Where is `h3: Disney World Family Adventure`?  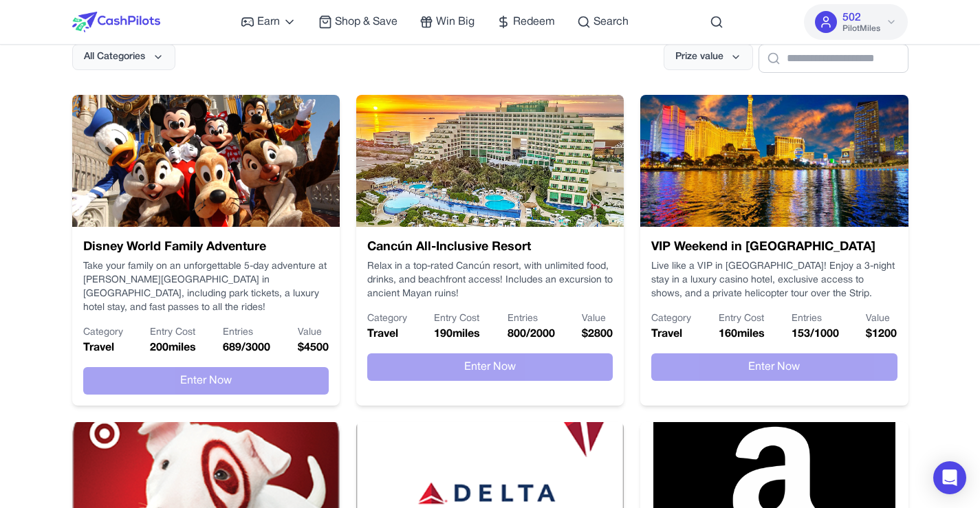 h3: Disney World Family Adventure is located at coordinates (206, 247).